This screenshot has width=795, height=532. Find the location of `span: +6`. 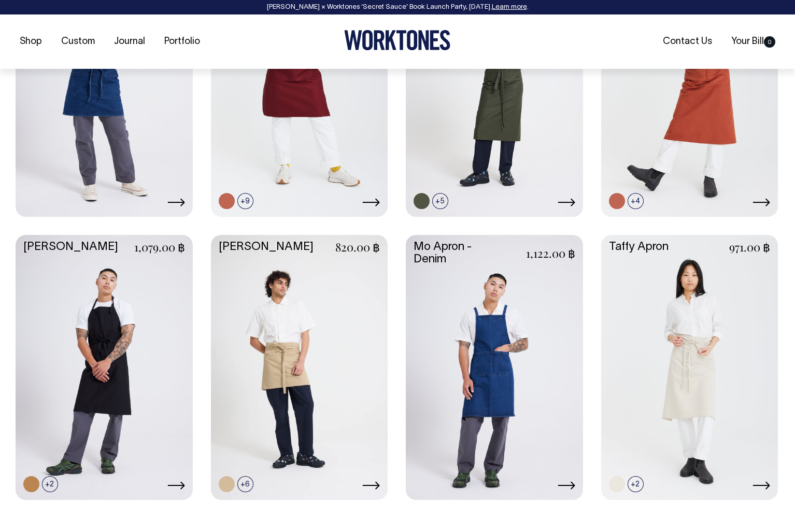

span: +6 is located at coordinates (245, 484).